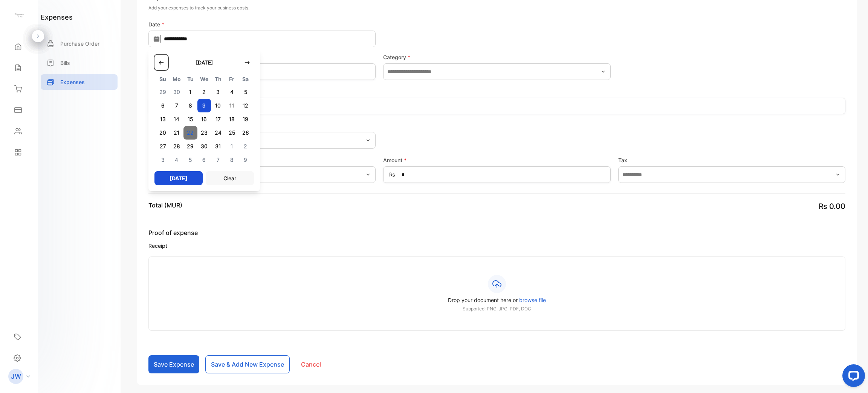 The image size is (868, 393). I want to click on label: Tax, so click(732, 160).